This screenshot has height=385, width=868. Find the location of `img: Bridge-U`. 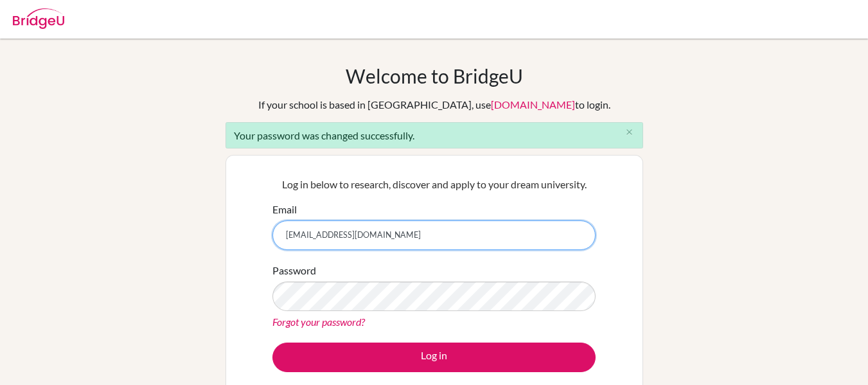

img: Bridge-U is located at coordinates (39, 19).